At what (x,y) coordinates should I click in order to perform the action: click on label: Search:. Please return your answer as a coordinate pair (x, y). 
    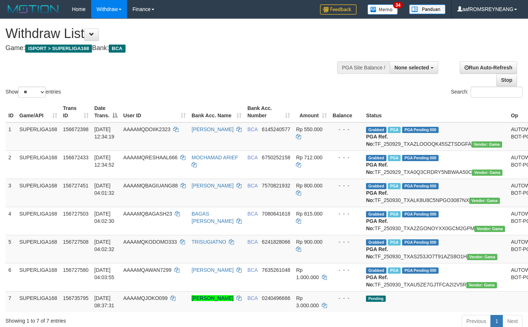
    Looking at the image, I should click on (487, 92).